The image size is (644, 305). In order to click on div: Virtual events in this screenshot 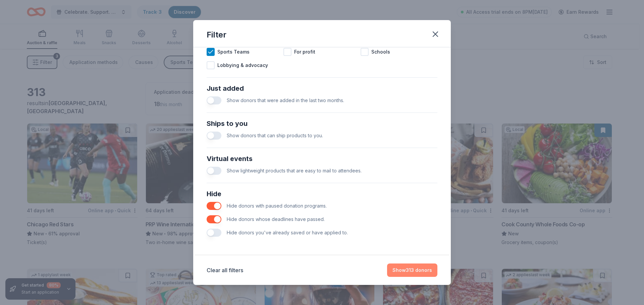, I will do `click(322, 159)`.